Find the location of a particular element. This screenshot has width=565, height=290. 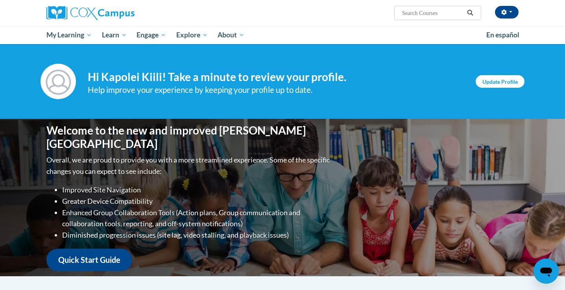

li: Diminished progression issues (site lag, video stalling, and playback issues) is located at coordinates (197, 235).